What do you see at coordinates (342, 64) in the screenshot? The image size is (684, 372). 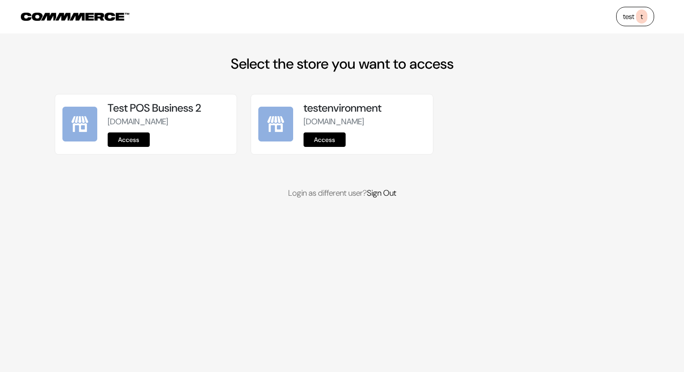 I see `h2: Select the store you want to access` at bounding box center [342, 64].